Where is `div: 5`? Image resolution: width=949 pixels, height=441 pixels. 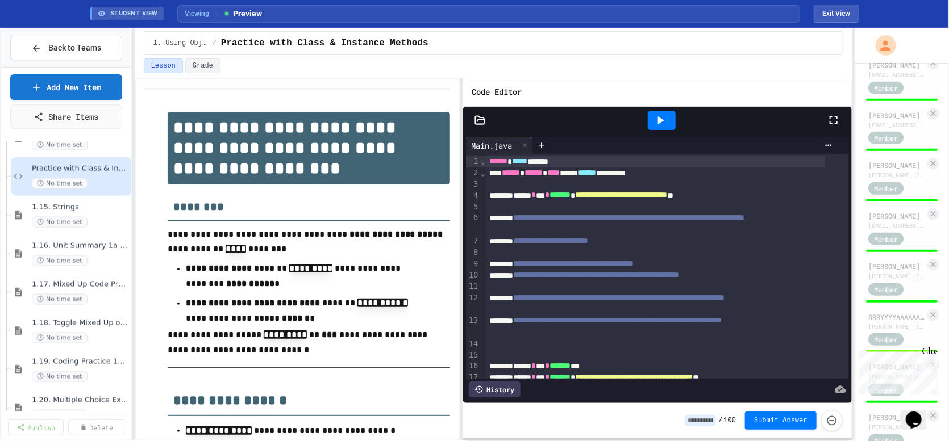
div: 5 is located at coordinates (473, 207).